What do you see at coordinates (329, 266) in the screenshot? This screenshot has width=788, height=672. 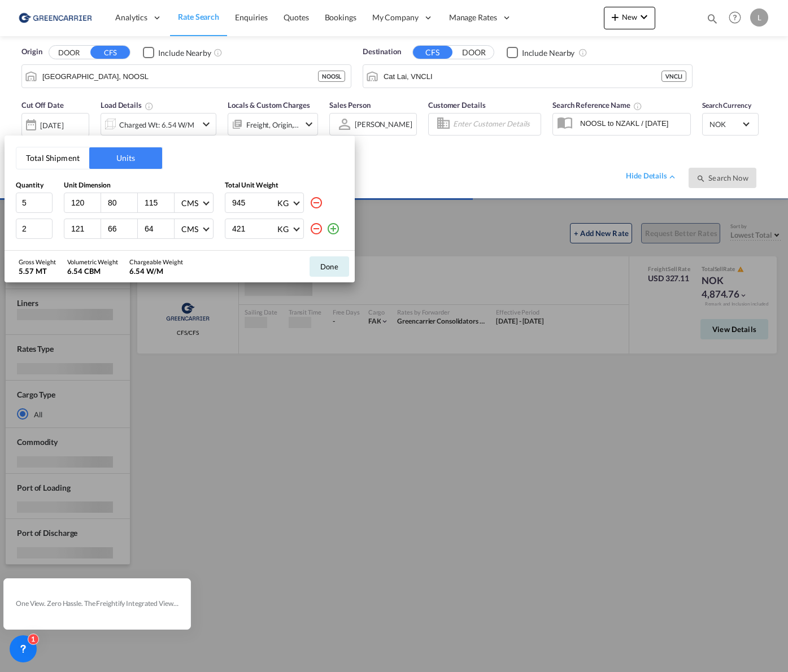 I see `button: Done` at bounding box center [329, 266].